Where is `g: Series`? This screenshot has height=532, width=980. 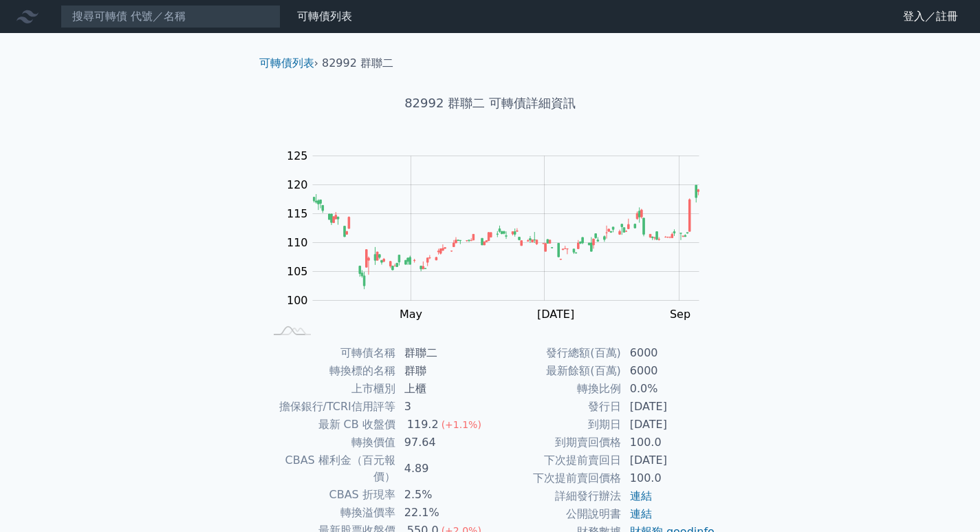 g: Series is located at coordinates (505, 237).